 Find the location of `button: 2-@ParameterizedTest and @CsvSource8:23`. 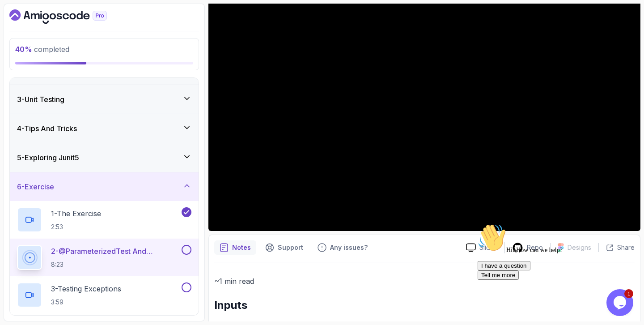

button: 2-@ParameterizedTest and @CsvSource8:23 is located at coordinates (104, 257).